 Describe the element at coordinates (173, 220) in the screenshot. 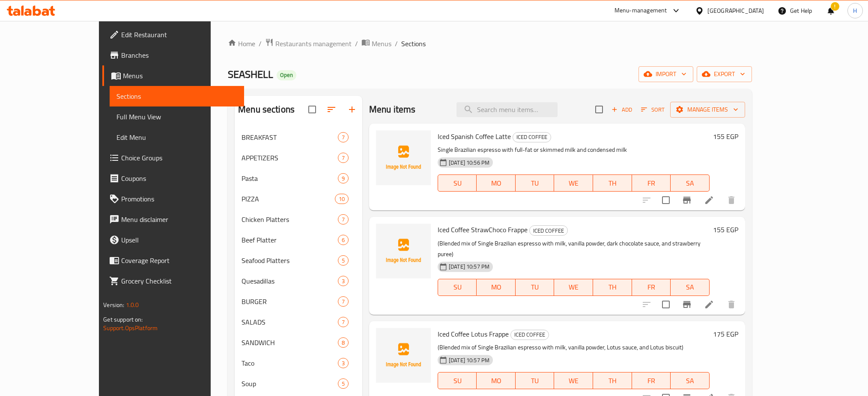

I see `a: Menu disclaimer` at that location.